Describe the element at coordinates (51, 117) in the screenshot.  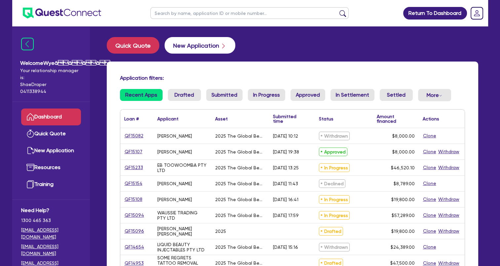
I see `a: Dashboard` at that location.